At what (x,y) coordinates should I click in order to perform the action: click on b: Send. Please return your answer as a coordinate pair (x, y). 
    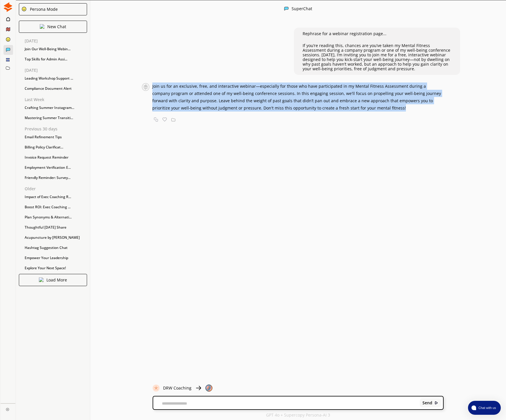
    Looking at the image, I should click on (427, 403).